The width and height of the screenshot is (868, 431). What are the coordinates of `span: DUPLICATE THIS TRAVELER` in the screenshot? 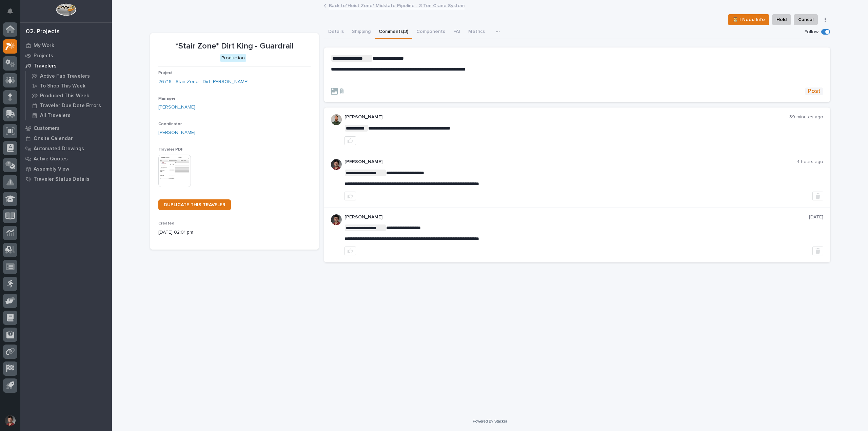 It's located at (194, 205).